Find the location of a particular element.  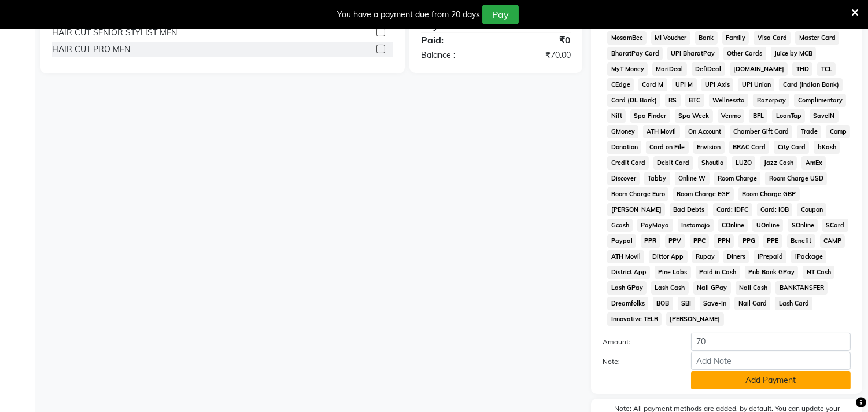

span: Nail Cash is located at coordinates (753, 288).